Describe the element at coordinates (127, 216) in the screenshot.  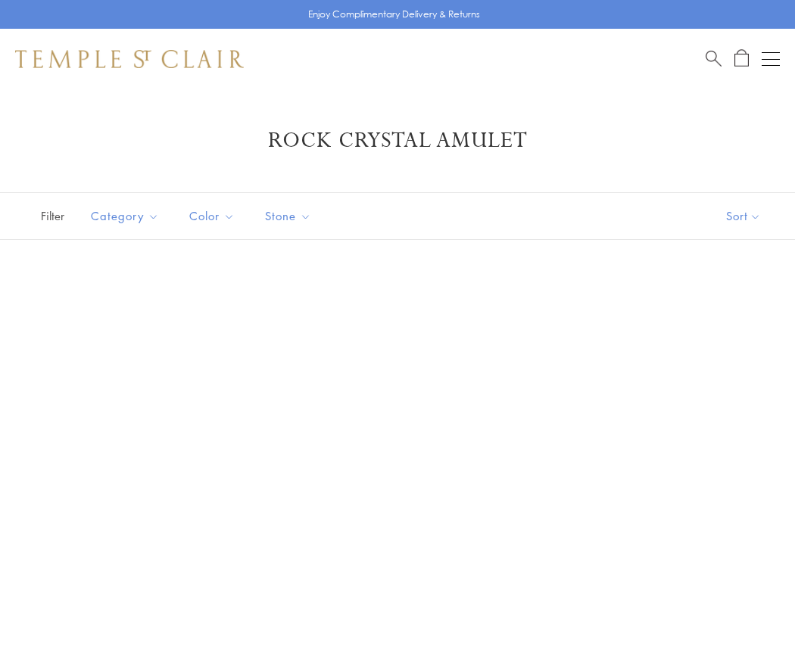
I see `span: Category` at that location.